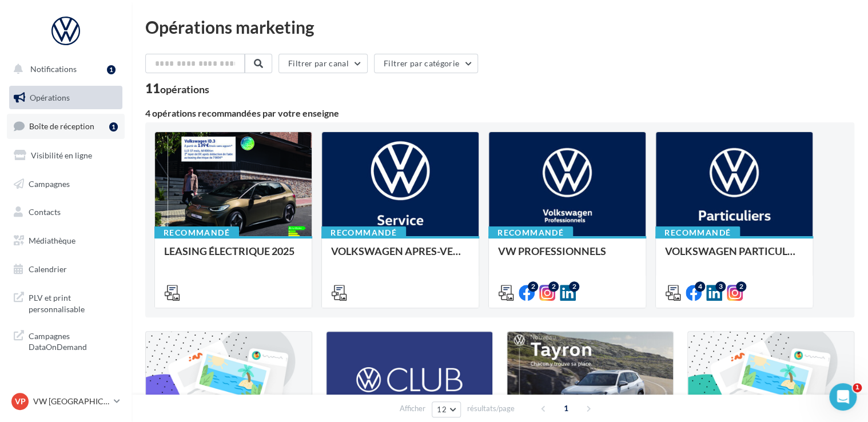  What do you see at coordinates (66, 126) in the screenshot?
I see `a: Boîte de réception1` at bounding box center [66, 126].